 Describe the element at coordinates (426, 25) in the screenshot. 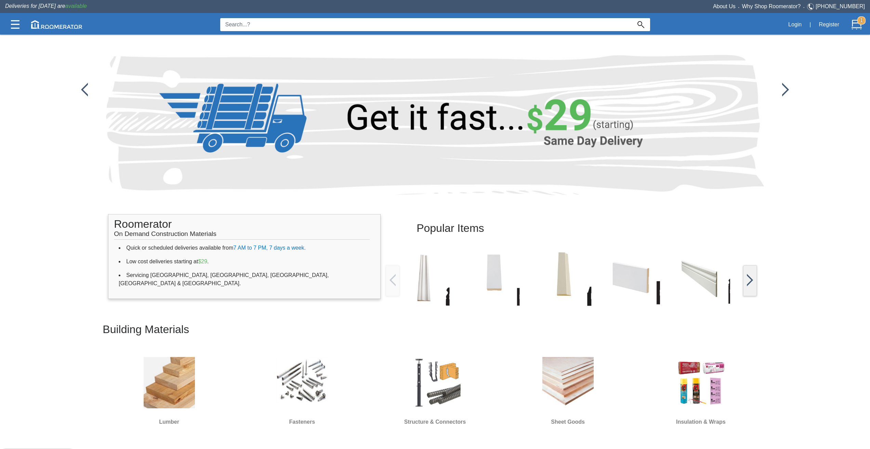

I see `input: Search...?` at that location.